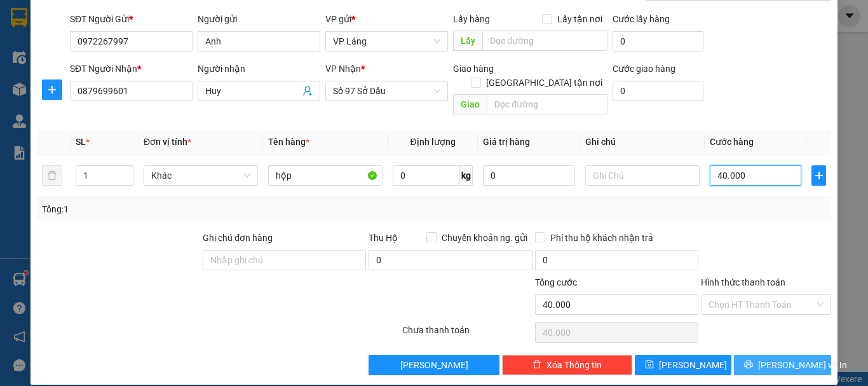 This screenshot has width=868, height=386. What do you see at coordinates (343, 69) in the screenshot?
I see `span: VP Nhận` at bounding box center [343, 69].